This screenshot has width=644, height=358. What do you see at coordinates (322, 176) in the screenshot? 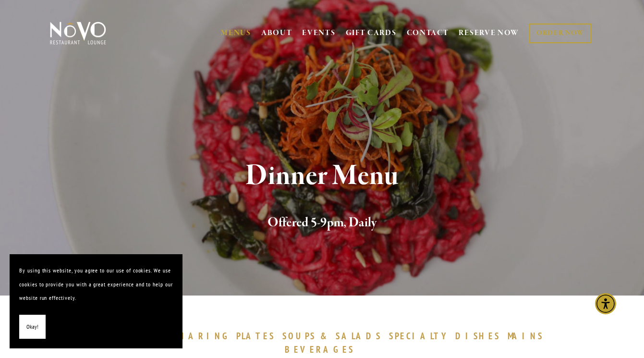
I see `h1: Dinner Menu` at bounding box center [322, 176].